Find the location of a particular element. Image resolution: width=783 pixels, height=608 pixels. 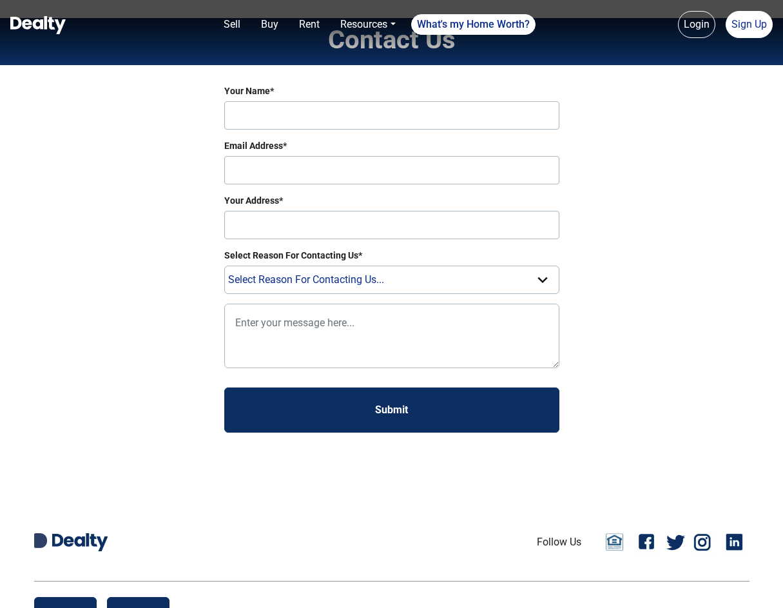

a: Facebook is located at coordinates (647, 542).